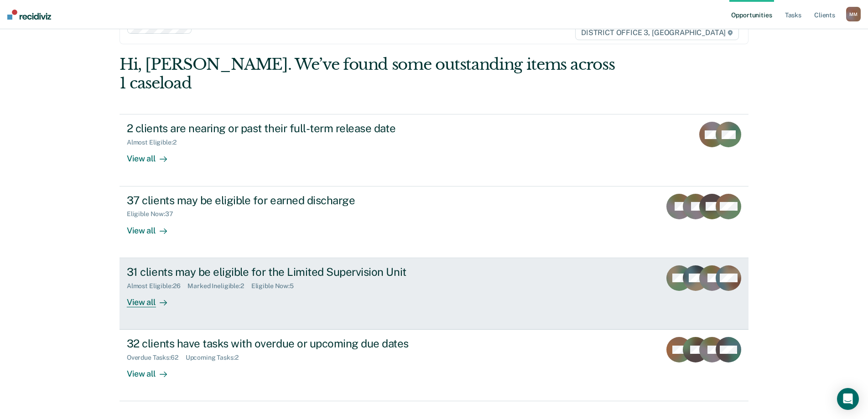 This screenshot has height=419, width=868. I want to click on a: 37 clients may be eligible for earned dischargeEligible Now:37View all, so click(434, 222).